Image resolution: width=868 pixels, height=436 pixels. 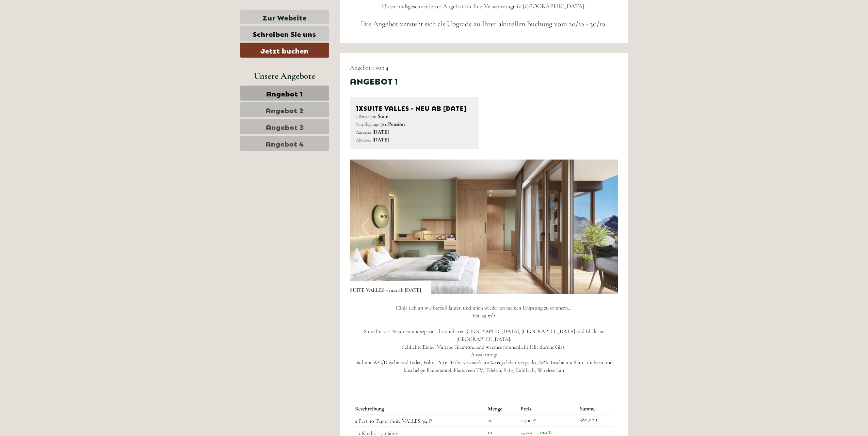 What do you see at coordinates (548, 408) in the screenshot?
I see `th: Preis` at bounding box center [548, 408].